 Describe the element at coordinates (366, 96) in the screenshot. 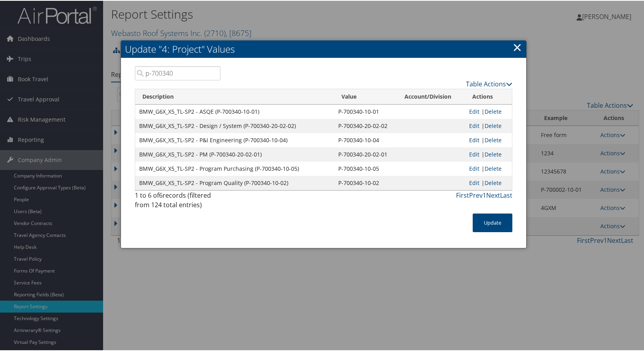

I see `th: Value: activate to sort column ascending` at that location.